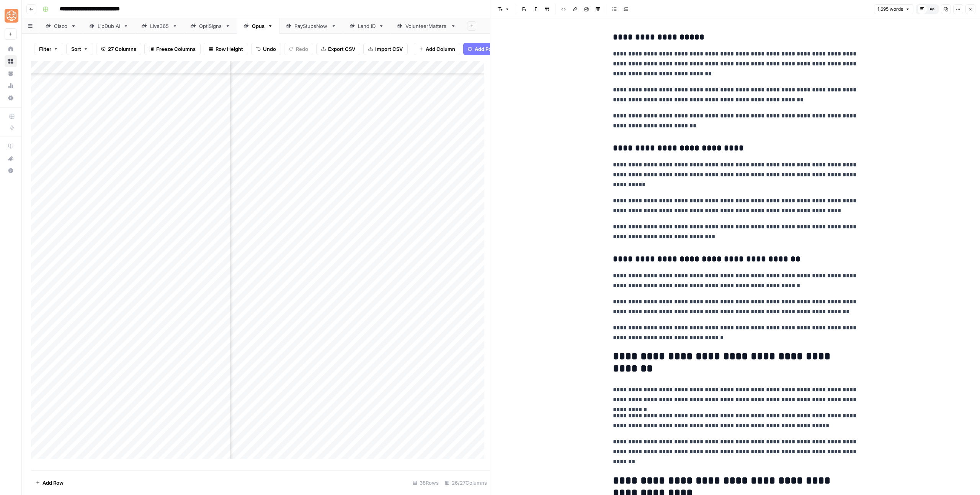 This screenshot has height=495, width=980. What do you see at coordinates (49, 483) in the screenshot?
I see `button: Add Row` at bounding box center [49, 483].